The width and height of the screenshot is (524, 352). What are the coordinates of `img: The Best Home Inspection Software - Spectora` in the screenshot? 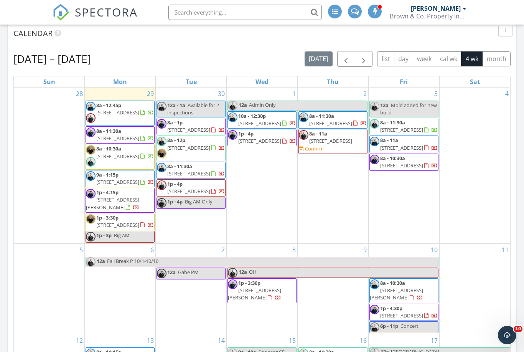 It's located at (61, 12).